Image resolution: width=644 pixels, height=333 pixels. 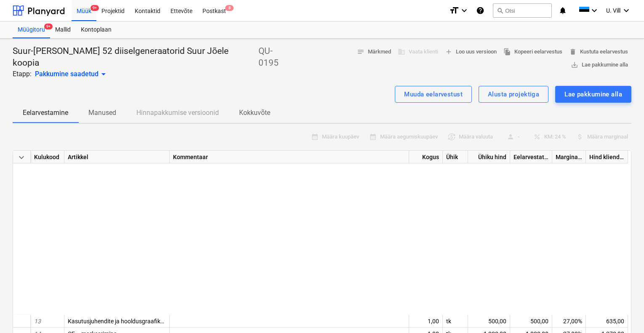 What do you see at coordinates (449, 52) in the screenshot?
I see `span: add` at bounding box center [449, 52].